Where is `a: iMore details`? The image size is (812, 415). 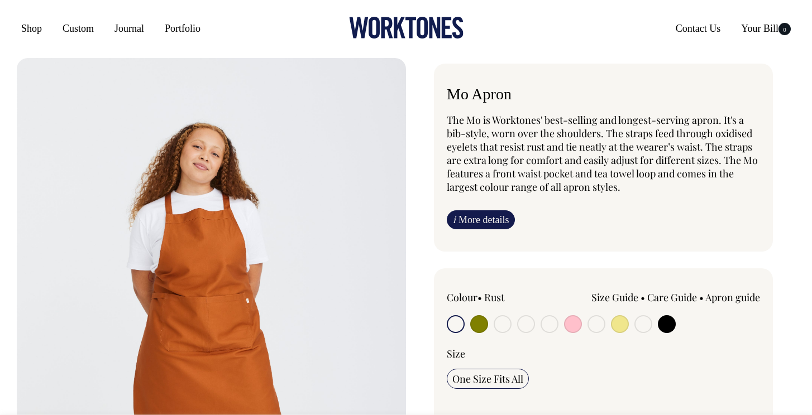 a: iMore details is located at coordinates (481, 220).